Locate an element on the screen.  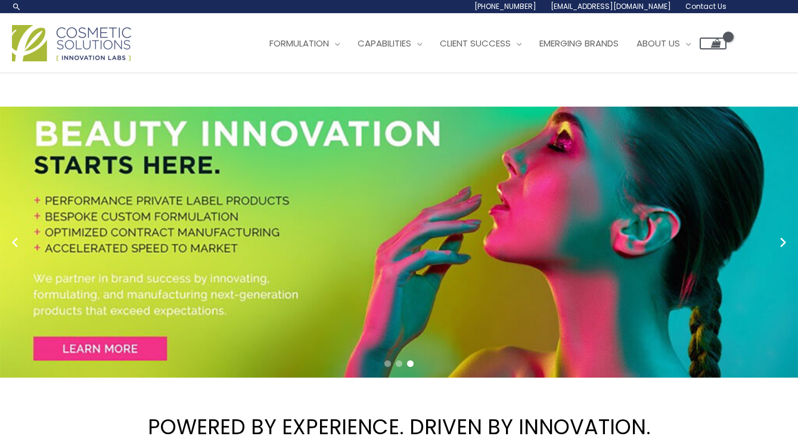
span: Go to slide 2 is located at coordinates (399, 364).